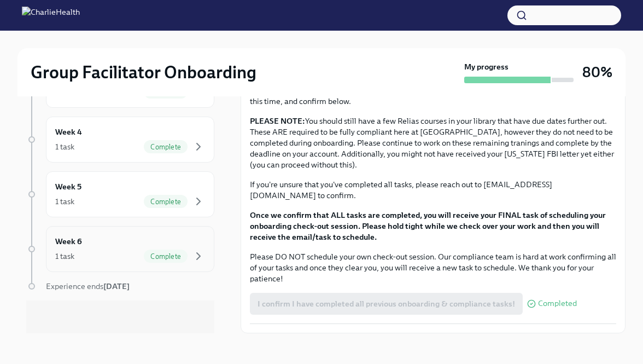  I want to click on a: Week 61 taskComplete, so click(120, 249).